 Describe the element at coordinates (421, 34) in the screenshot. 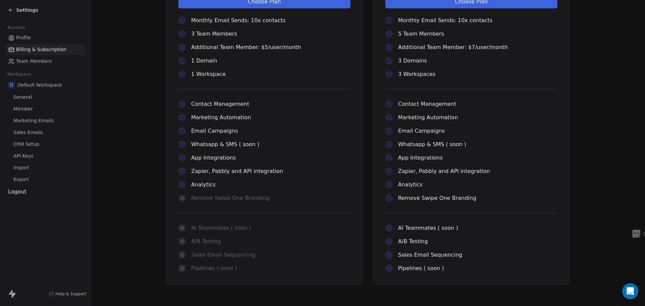

I see `span: 5 Team Members` at that location.